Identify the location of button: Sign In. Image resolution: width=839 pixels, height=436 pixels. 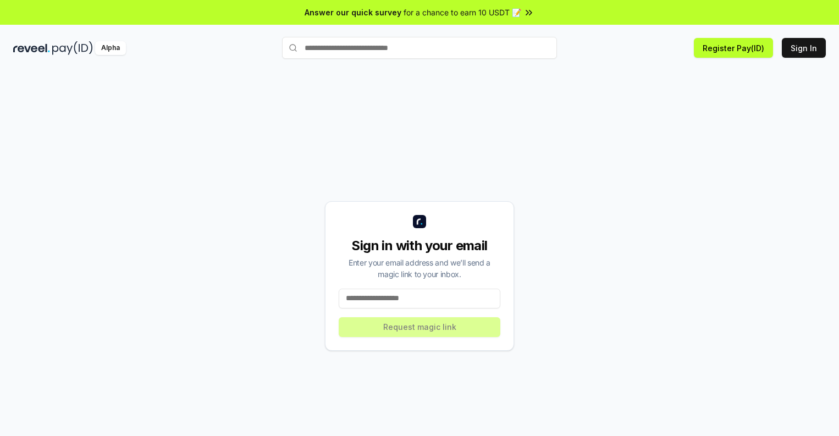
(804, 48).